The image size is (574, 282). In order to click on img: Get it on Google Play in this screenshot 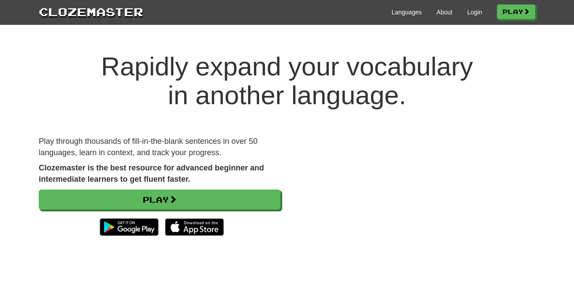, I will do `click(129, 227)`.